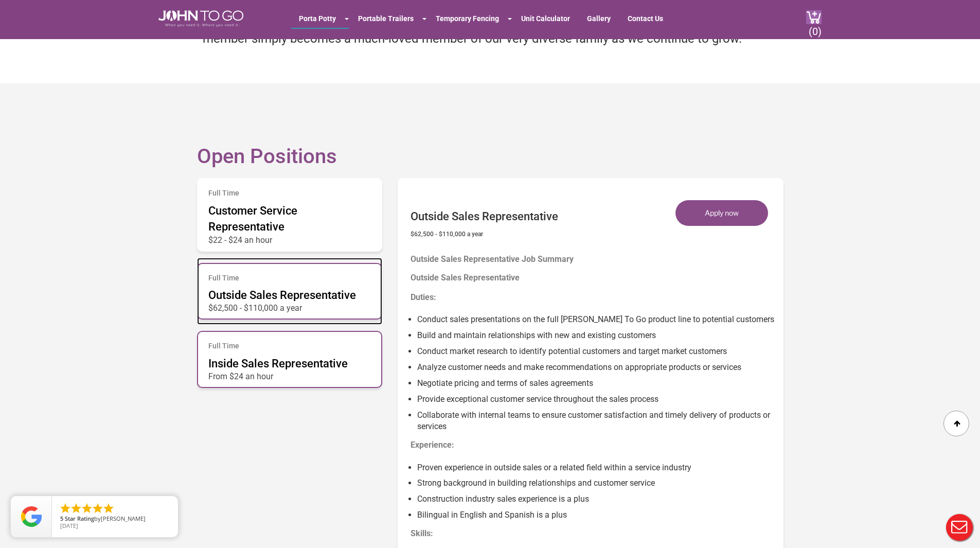  I want to click on span: (0), so click(815, 28).